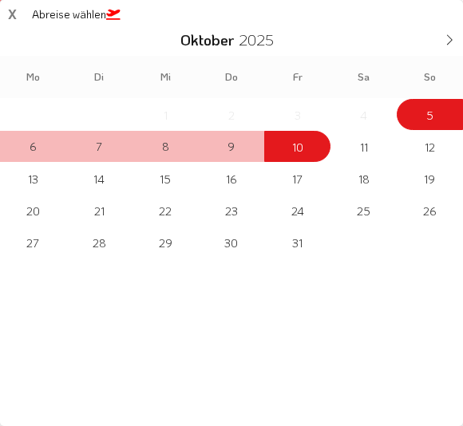 The image size is (463, 426). I want to click on span: Oktober 9, 2025, so click(231, 146).